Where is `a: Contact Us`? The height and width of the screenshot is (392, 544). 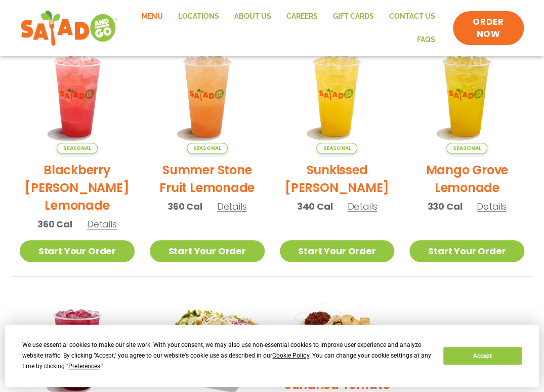 a: Contact Us is located at coordinates (412, 17).